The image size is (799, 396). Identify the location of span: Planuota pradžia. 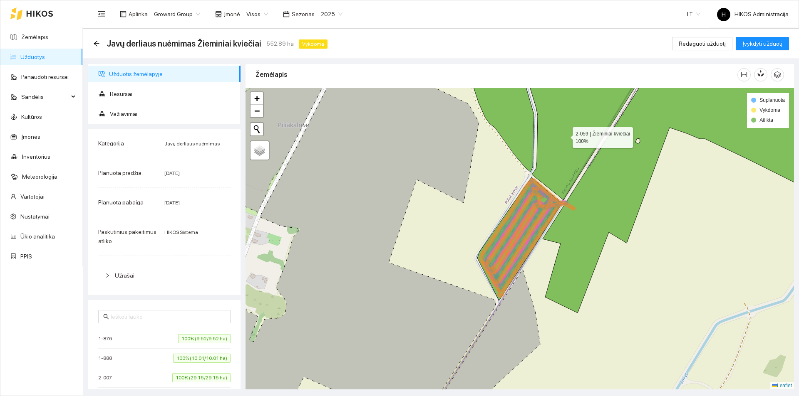
(120, 173).